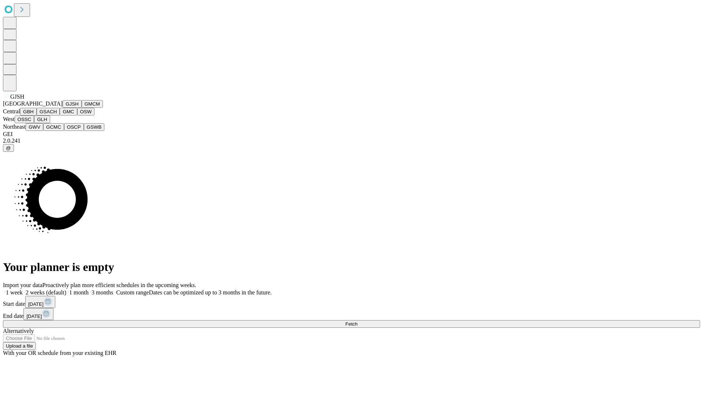  I want to click on span: Fetch, so click(351, 324).